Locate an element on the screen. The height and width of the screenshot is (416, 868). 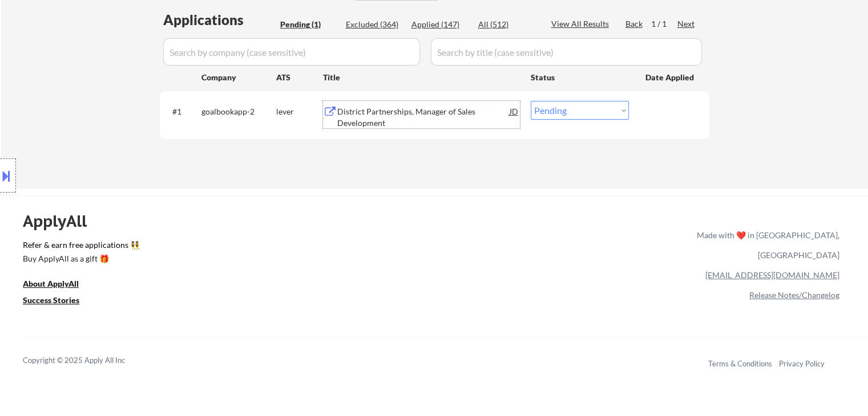
input: Search by company (case sensitive) is located at coordinates (292, 52).